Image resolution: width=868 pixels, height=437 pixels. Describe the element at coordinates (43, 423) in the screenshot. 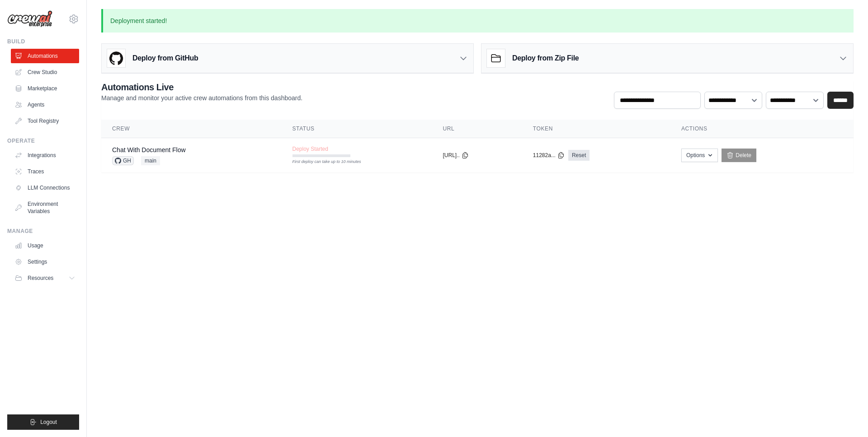

I see `button: Logout` at that location.